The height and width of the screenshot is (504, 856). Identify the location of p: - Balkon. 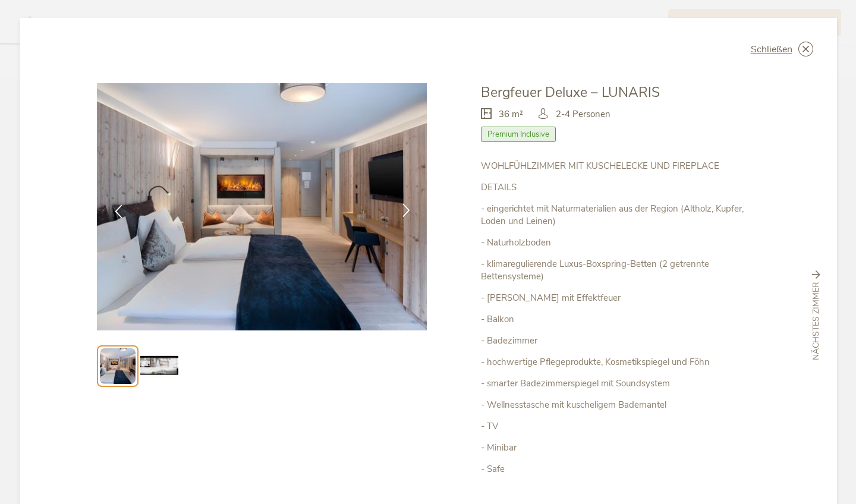
(620, 319).